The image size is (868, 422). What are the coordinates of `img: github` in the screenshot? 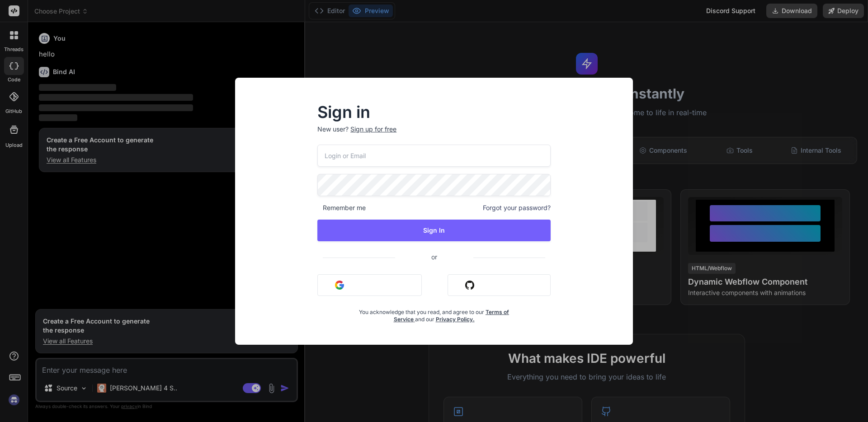 It's located at (470, 285).